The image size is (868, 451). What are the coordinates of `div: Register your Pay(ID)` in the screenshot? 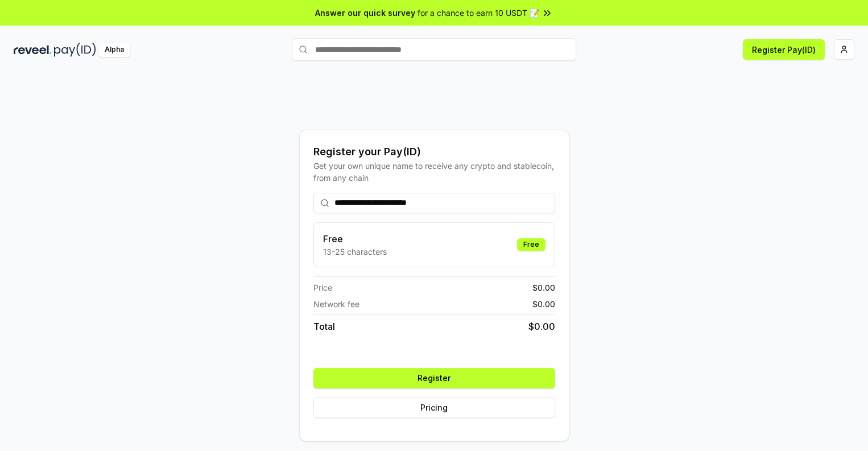 It's located at (434, 152).